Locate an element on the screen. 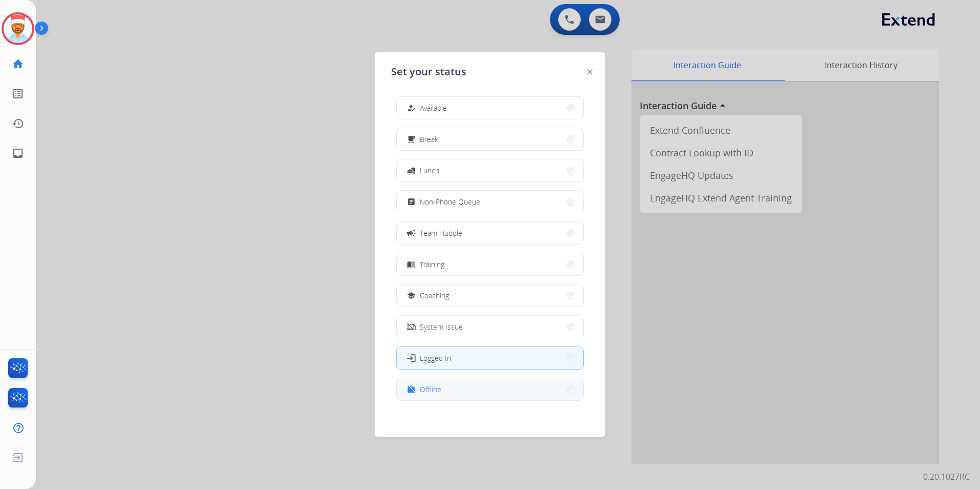  button: Coaching is located at coordinates (490, 295).